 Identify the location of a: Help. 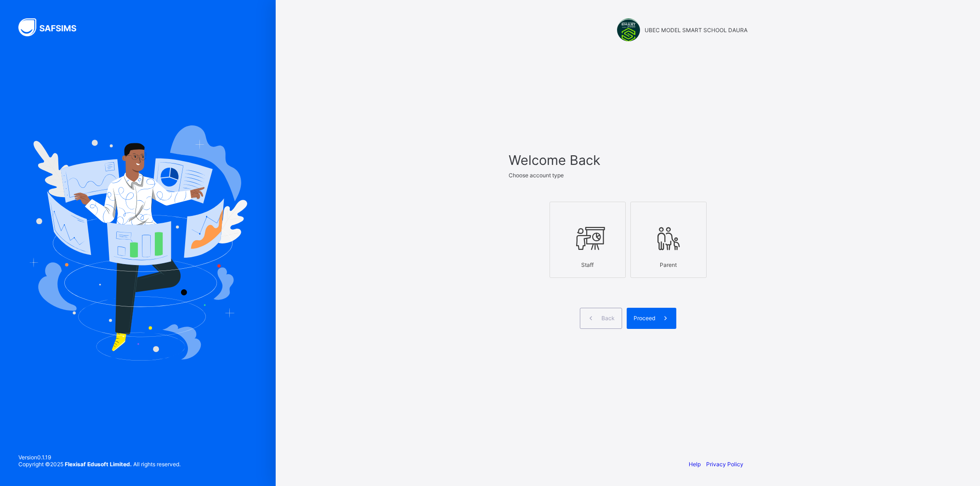
(695, 464).